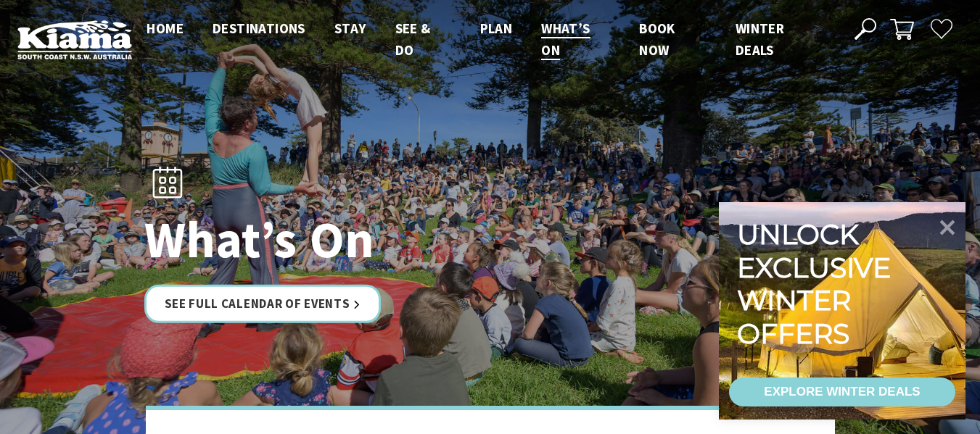 This screenshot has height=434, width=980. I want to click on span: Winter Deals, so click(759, 39).